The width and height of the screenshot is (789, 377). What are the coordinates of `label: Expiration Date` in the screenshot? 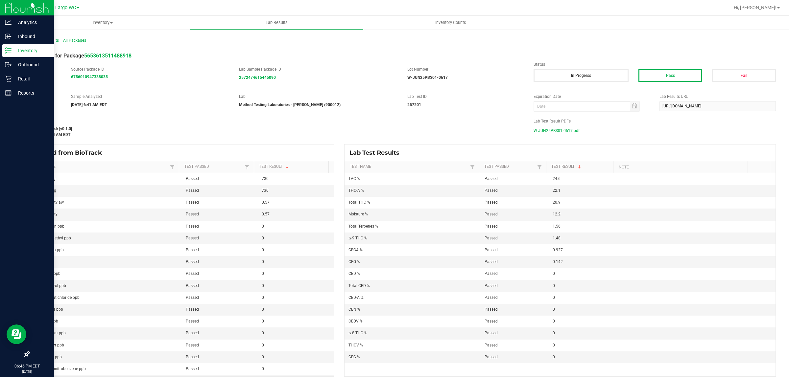 It's located at (591, 97).